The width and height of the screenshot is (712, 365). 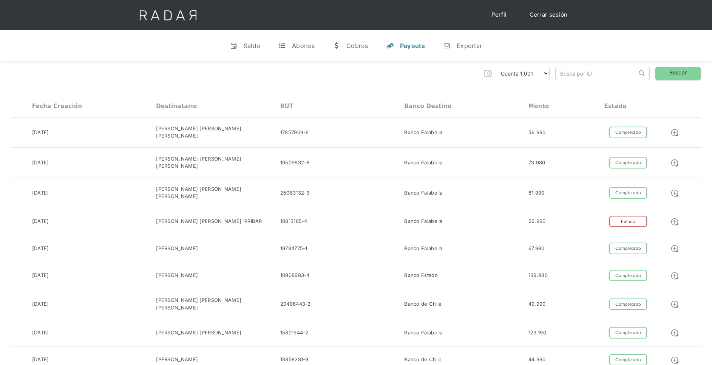 What do you see at coordinates (596, 73) in the screenshot?
I see `input: Busca por ID` at bounding box center [596, 73].